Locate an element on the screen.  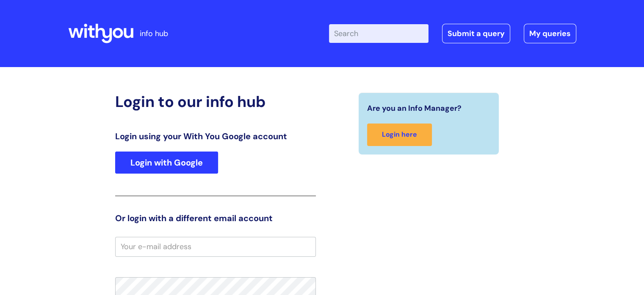
span: Are you an Info Manager? is located at coordinates (414, 108).